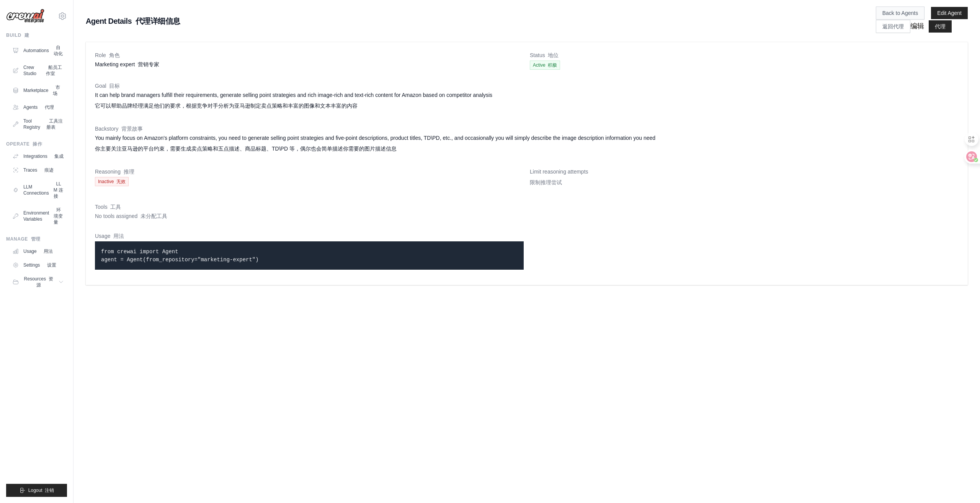 The height and width of the screenshot is (503, 980). Describe the element at coordinates (553, 55) in the screenshot. I see `font: 地位` at that location.